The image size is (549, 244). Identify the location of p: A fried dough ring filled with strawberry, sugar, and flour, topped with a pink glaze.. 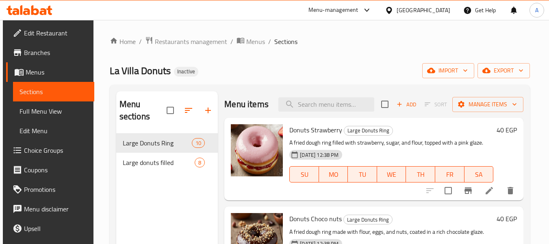
(391, 142).